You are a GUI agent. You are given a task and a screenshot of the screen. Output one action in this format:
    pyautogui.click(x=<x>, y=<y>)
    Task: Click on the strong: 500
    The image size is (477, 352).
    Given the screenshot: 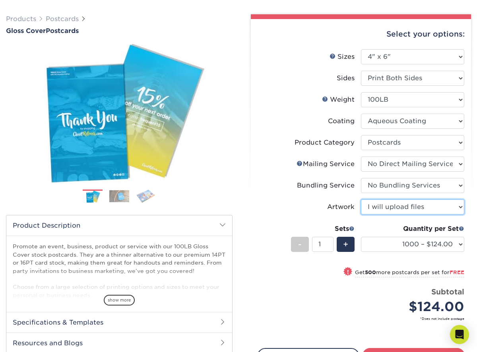 What is the action you would take?
    pyautogui.click(x=370, y=272)
    